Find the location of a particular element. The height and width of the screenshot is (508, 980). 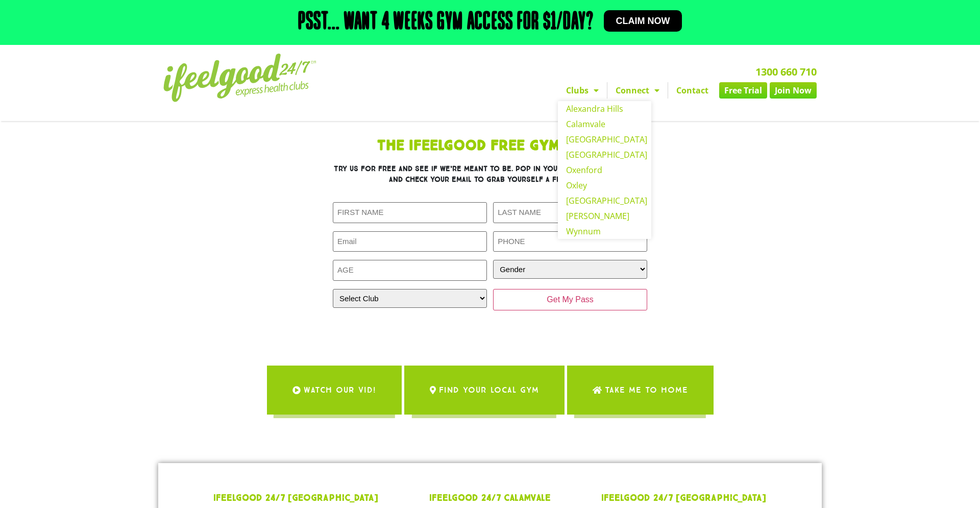

a: Oxenford is located at coordinates (605, 170).